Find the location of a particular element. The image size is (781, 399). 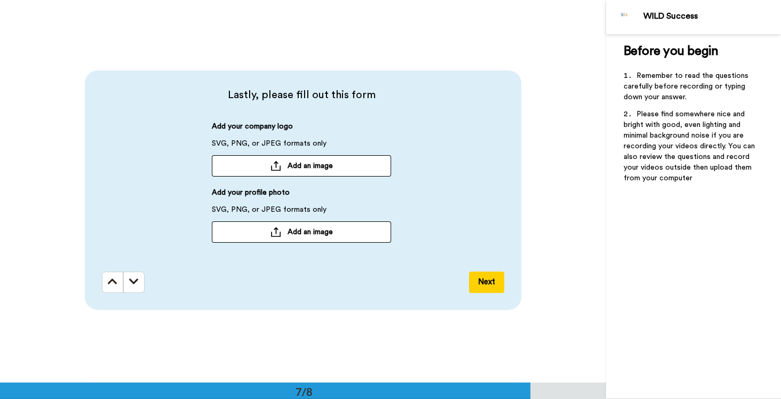

span: Add your company logo is located at coordinates (252, 130).